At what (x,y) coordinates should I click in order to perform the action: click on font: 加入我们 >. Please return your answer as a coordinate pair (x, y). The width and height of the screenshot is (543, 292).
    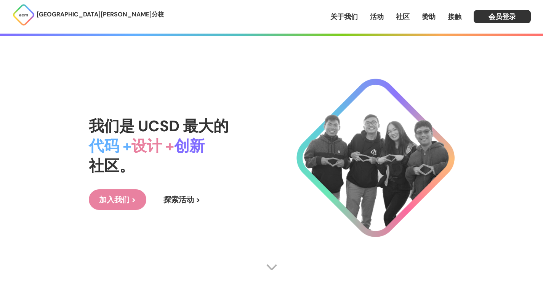
    Looking at the image, I should click on (117, 199).